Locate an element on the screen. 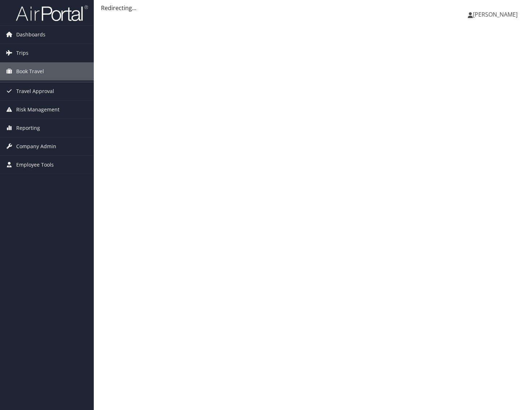  span: Dashboards is located at coordinates (31, 34).